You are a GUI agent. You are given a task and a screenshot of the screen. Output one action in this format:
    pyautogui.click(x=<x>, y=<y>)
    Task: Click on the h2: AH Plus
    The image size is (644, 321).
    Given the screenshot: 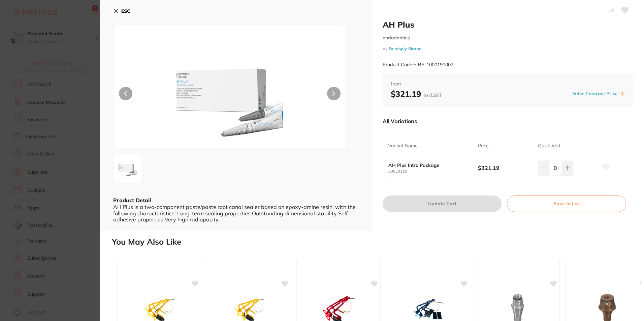 What is the action you would take?
    pyautogui.click(x=508, y=25)
    